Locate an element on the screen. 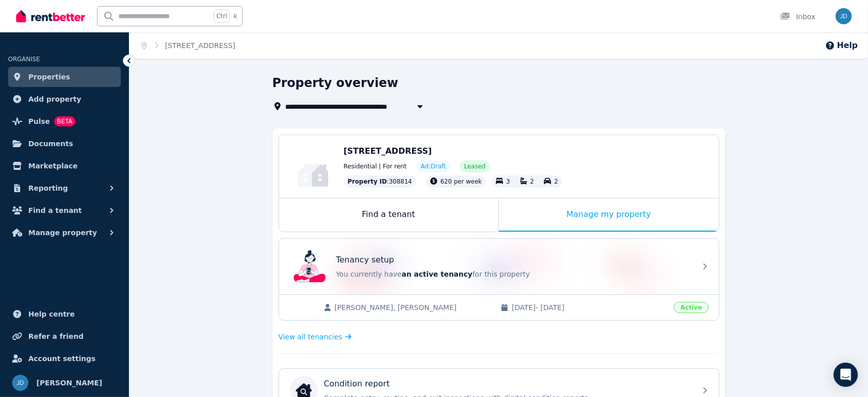 Image resolution: width=868 pixels, height=397 pixels. p: Condition report is located at coordinates (357, 384).